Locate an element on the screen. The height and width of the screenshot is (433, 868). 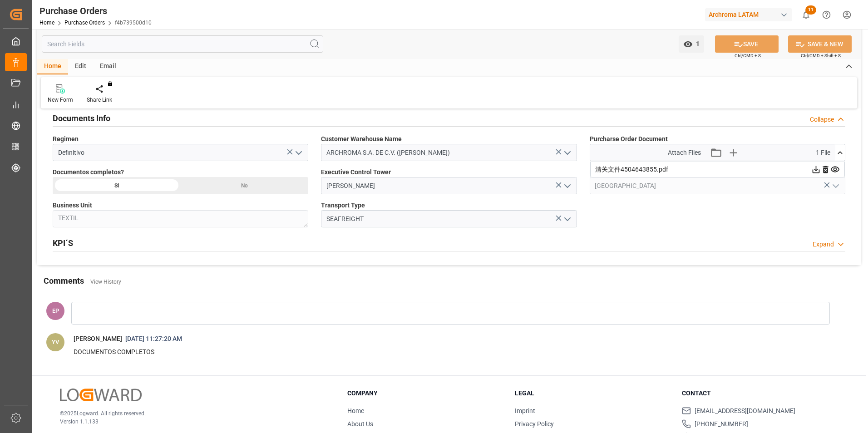
button: Archroma LATAM is located at coordinates (750, 15).